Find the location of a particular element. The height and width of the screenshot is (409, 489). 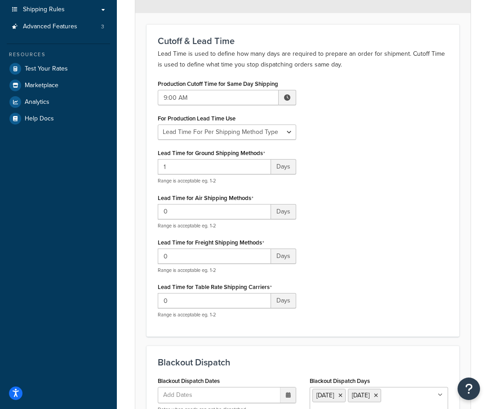

label: Blackout Dispatch Days is located at coordinates (340, 381).